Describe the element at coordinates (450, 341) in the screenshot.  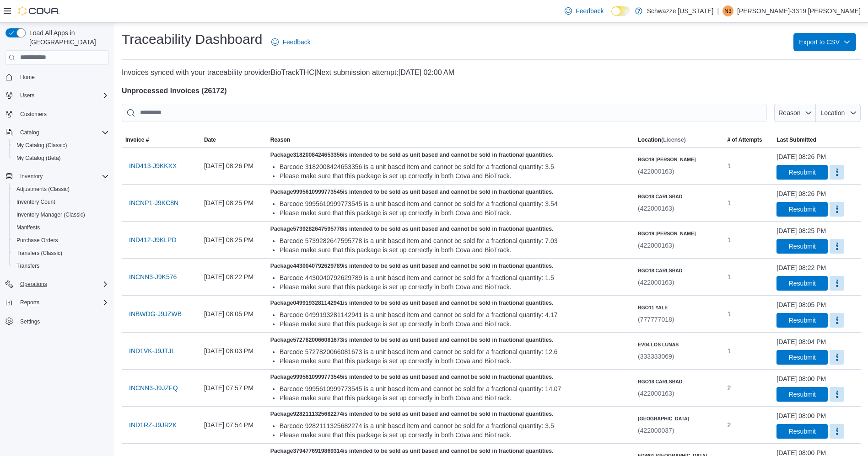
I see `h5: Package 5727820066081673 is intended to be sold as unit based and cannot be sold in fractional qu...` at that location.